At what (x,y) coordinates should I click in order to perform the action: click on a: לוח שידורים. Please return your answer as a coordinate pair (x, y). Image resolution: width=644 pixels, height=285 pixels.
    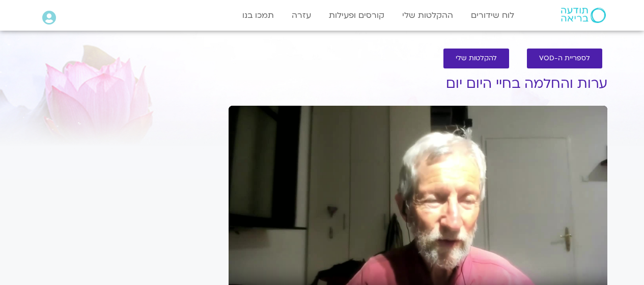
    Looking at the image, I should click on (493, 16).